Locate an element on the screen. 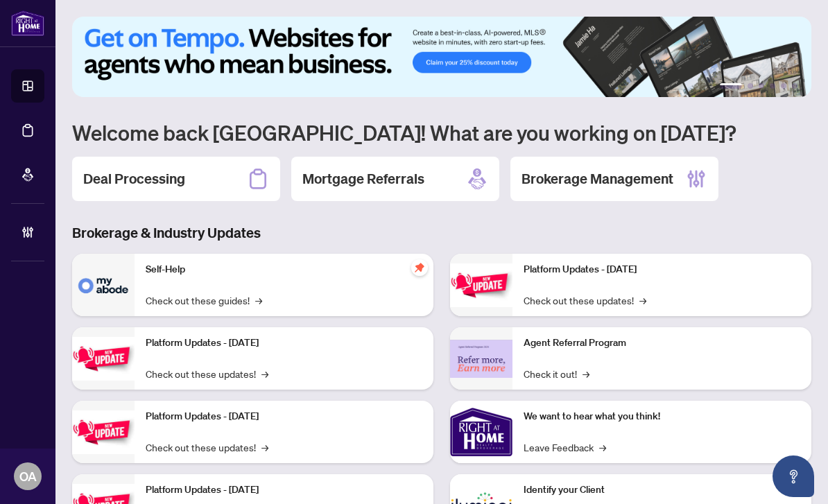 This screenshot has width=828, height=504. p: Agent Referral Program is located at coordinates (662, 343).